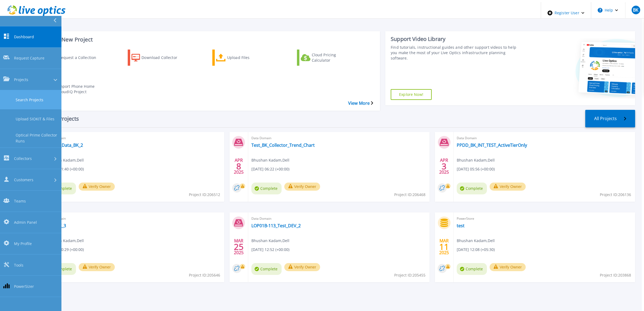 The height and width of the screenshot is (311, 644). I want to click on div: Find tutorials, instructional guides and other support videos to help you make the most of your L..., so click(455, 53).